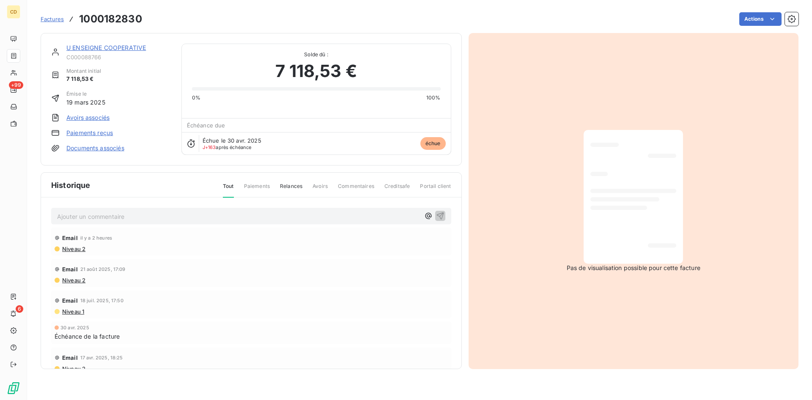 This screenshot has width=812, height=400. I want to click on span: Émise le, so click(86, 94).